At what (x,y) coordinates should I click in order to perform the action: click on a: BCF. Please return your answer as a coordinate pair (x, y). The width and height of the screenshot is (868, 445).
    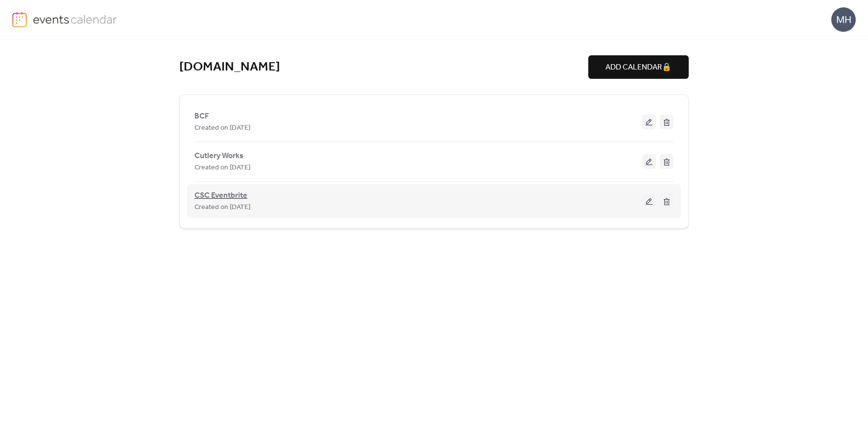
    Looking at the image, I should click on (202, 116).